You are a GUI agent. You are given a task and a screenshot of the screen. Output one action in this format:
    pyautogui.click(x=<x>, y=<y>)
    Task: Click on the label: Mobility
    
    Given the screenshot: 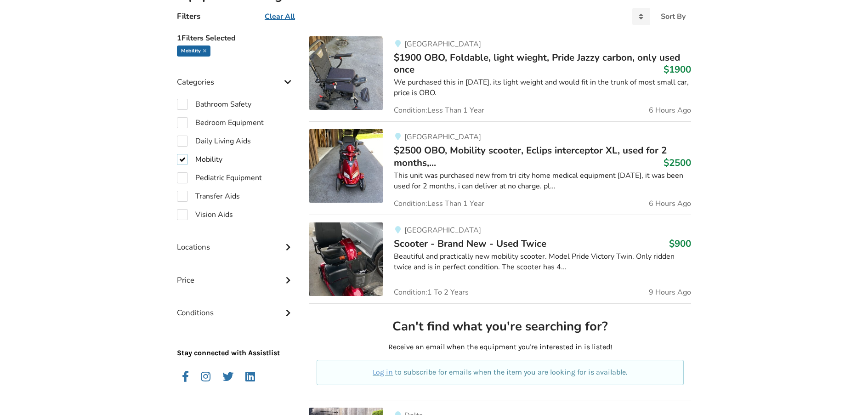 What is the action you would take?
    pyautogui.click(x=200, y=159)
    